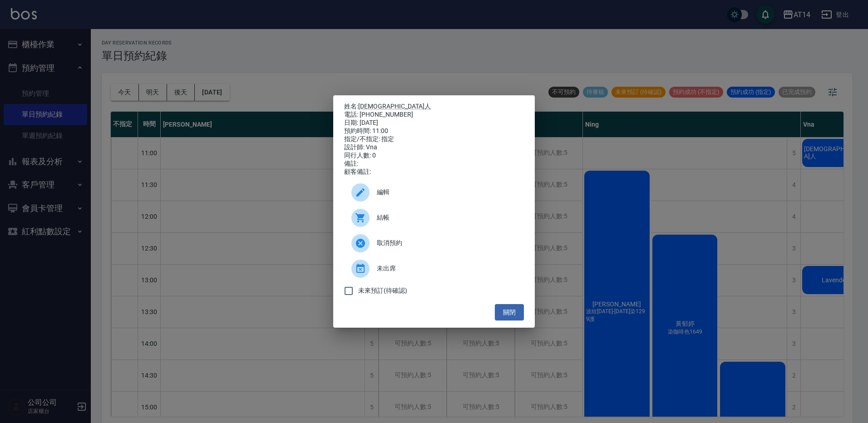 The image size is (868, 423). Describe the element at coordinates (434, 131) in the screenshot. I see `div: 預約時間: 11:00` at that location.